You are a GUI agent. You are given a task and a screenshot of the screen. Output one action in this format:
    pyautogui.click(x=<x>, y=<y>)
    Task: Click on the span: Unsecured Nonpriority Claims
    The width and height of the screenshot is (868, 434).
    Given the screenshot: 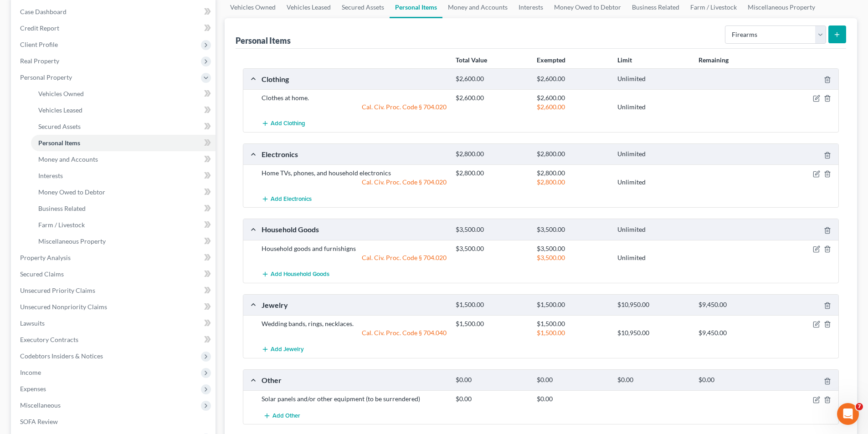 What is the action you would take?
    pyautogui.click(x=63, y=306)
    